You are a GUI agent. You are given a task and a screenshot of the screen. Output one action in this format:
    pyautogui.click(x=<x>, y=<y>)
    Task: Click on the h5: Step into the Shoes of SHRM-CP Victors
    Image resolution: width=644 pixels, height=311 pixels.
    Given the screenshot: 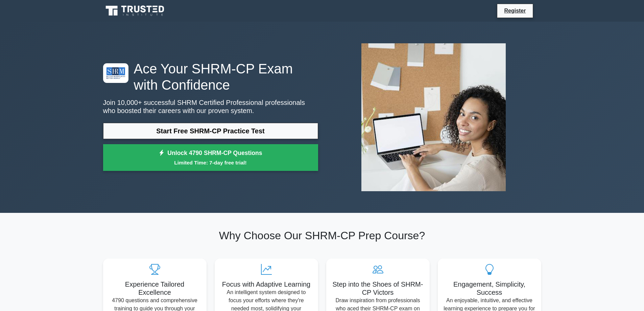 What is the action you would take?
    pyautogui.click(x=378, y=288)
    